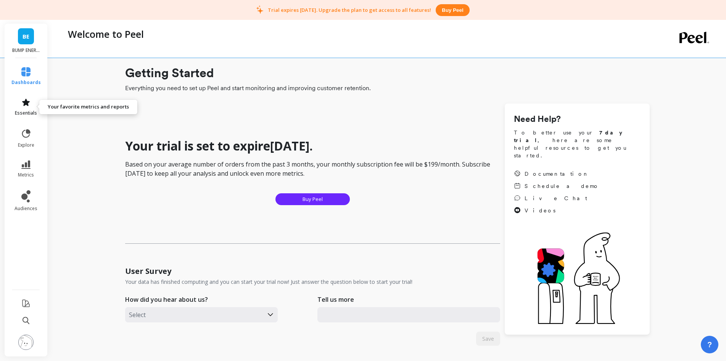 This screenshot has width=726, height=361. Describe the element at coordinates (26, 36) in the screenshot. I see `span: BE` at that location.